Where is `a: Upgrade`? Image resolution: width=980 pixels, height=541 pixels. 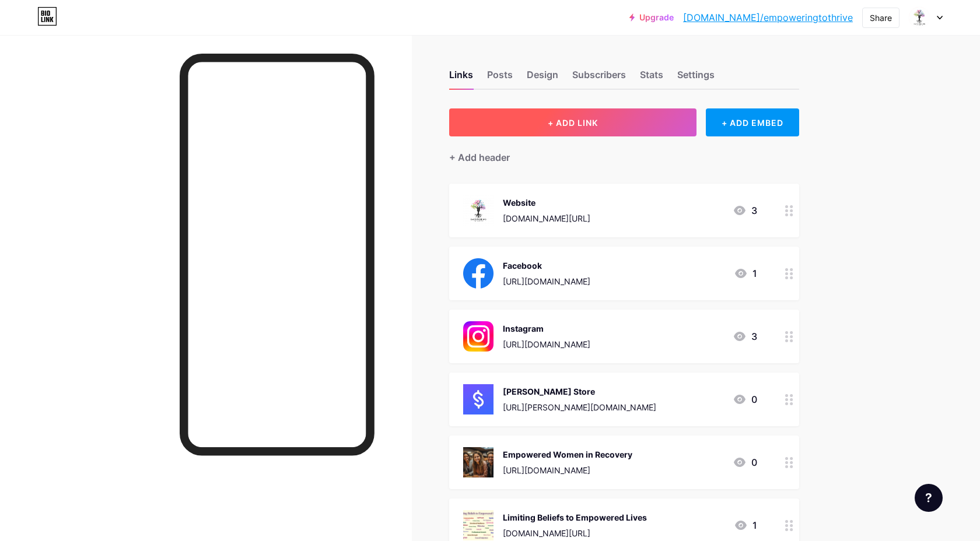
a: Upgrade is located at coordinates (651, 17).